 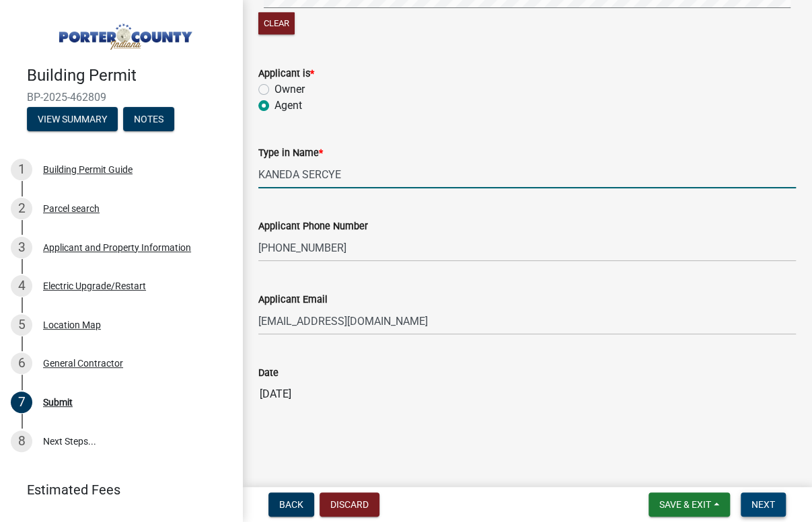 I want to click on div: 8, so click(x=22, y=441).